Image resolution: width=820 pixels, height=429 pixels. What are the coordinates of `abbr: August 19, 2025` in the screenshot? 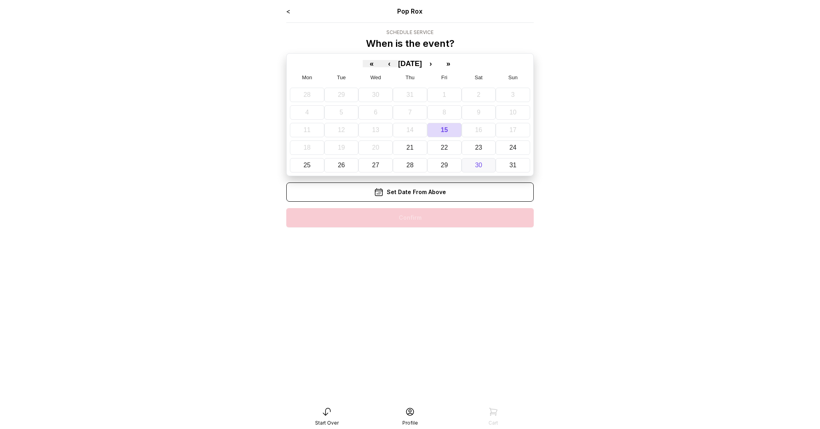 It's located at (341, 147).